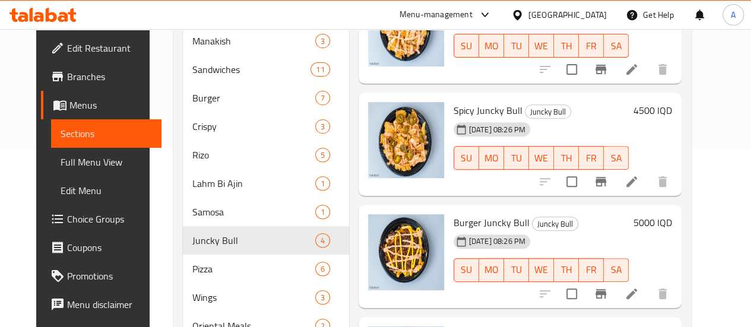 The image size is (751, 327). I want to click on div: Pizza, so click(254, 269).